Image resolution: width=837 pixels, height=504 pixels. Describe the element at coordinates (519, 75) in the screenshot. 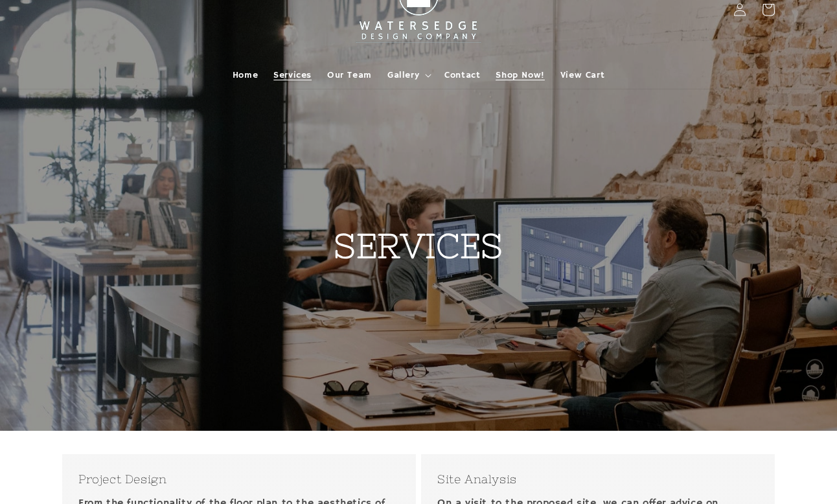

I see `a: Shop Now!` at that location.